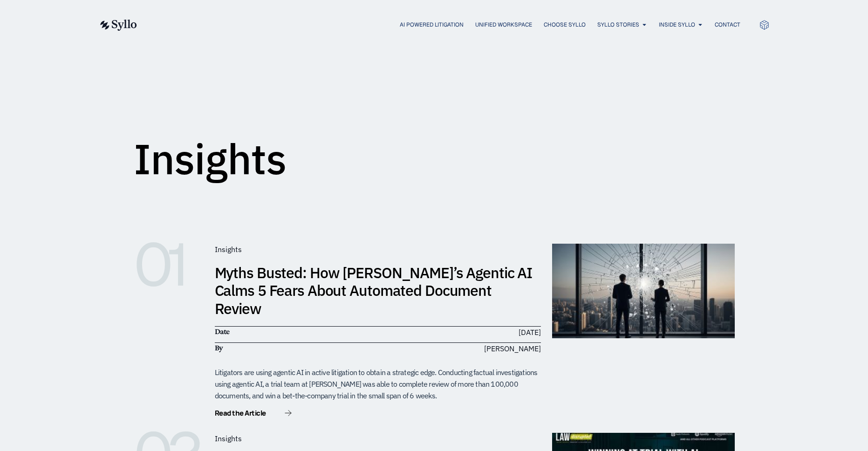  I want to click on a: Syllo Stories, so click(618, 25).